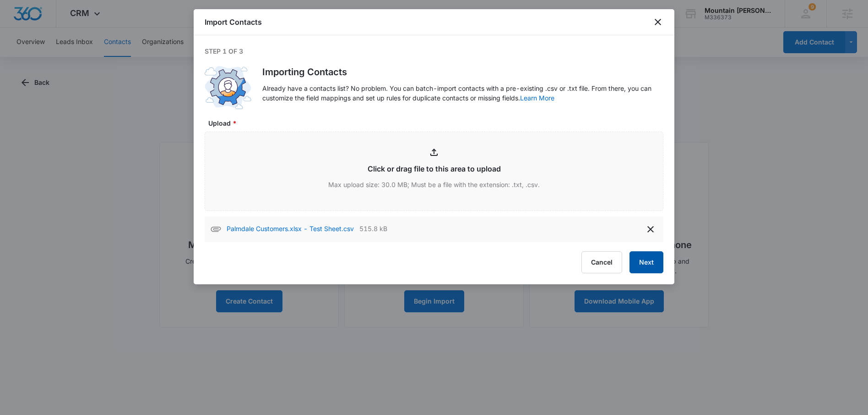 Image resolution: width=868 pixels, height=415 pixels. What do you see at coordinates (373, 229) in the screenshot?
I see `p: 515.8 kB` at bounding box center [373, 229].